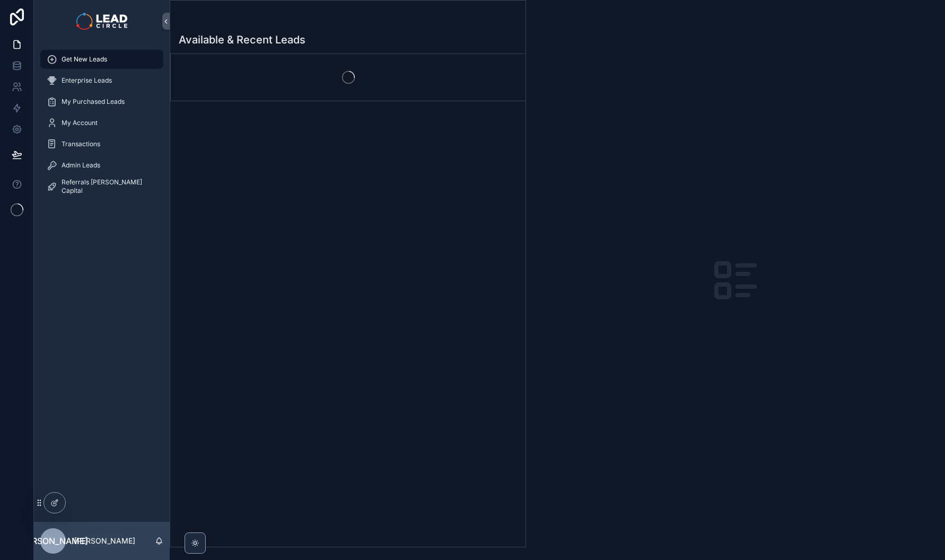 Image resolution: width=945 pixels, height=560 pixels. I want to click on span: My Account, so click(80, 123).